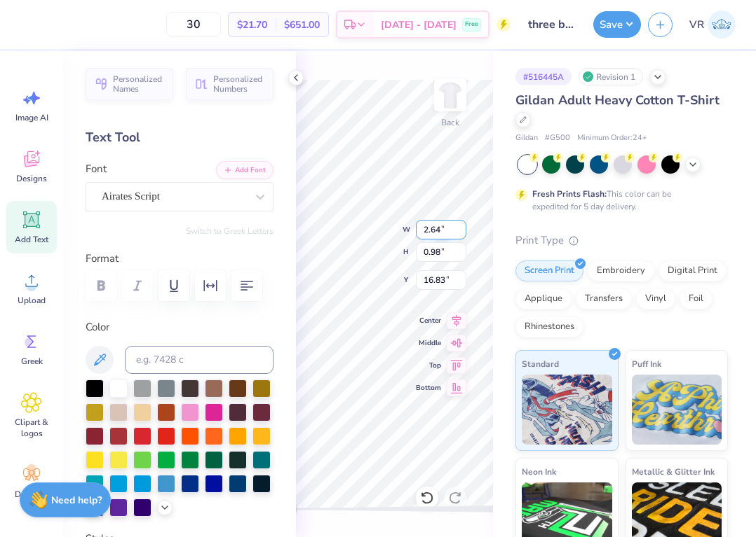  I want to click on button: Save, so click(617, 25).